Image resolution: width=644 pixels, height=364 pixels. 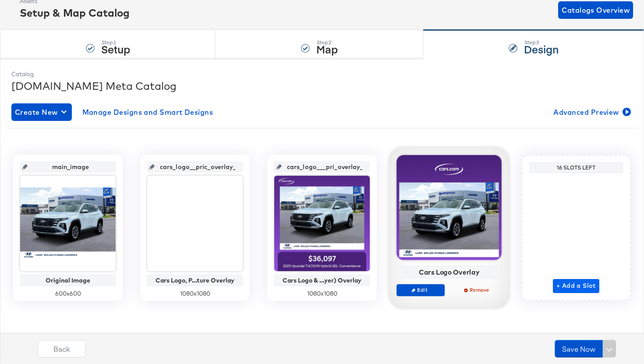 What do you see at coordinates (421, 290) in the screenshot?
I see `button: Edit` at bounding box center [421, 290].